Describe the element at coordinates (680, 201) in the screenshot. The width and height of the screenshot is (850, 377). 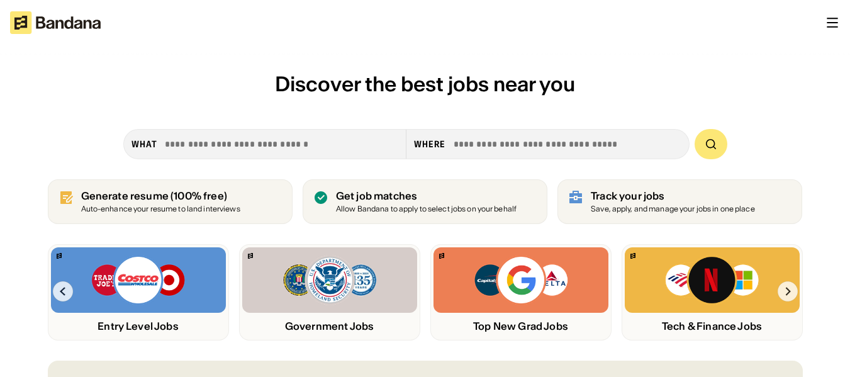
I see `a: Track your jobs Save, apply, and manage your jobs in one place` at that location.